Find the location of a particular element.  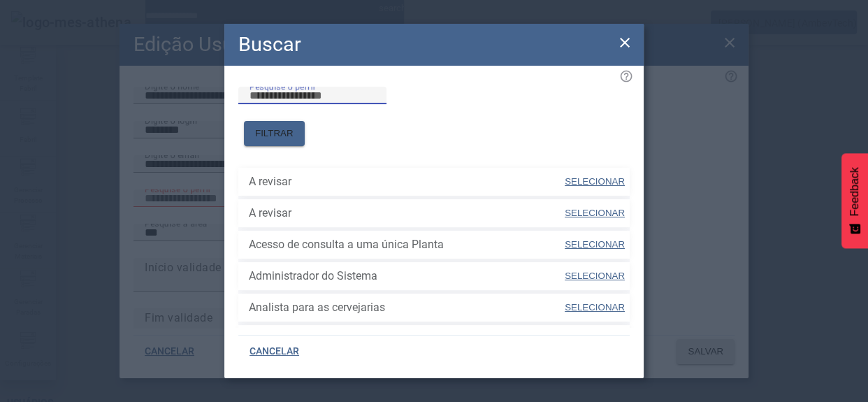

span: CANCELAR is located at coordinates (274, 352).